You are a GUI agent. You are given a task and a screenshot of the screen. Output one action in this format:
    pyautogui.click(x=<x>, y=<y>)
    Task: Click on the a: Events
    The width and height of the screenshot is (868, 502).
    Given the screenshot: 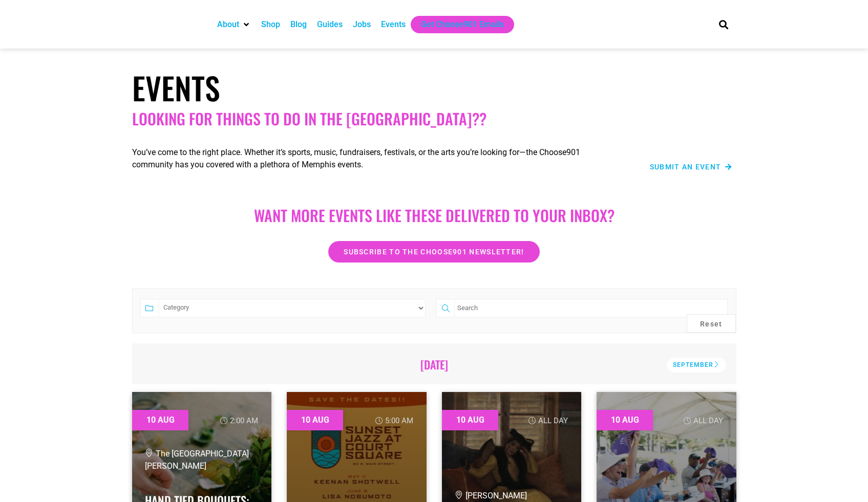 What is the action you would take?
    pyautogui.click(x=393, y=25)
    